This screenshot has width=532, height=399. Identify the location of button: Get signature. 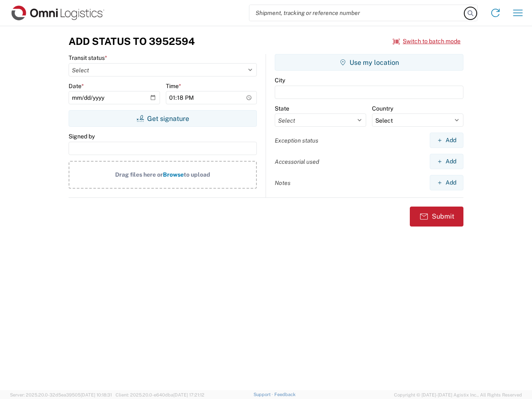
(162, 118).